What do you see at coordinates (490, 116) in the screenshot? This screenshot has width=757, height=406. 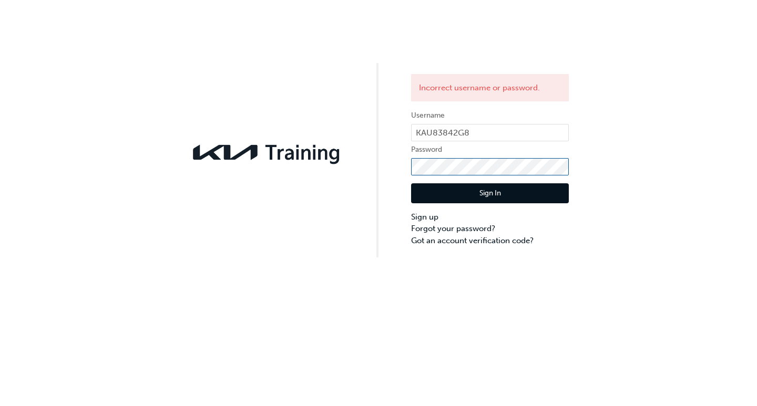 I see `label: Username` at bounding box center [490, 116].